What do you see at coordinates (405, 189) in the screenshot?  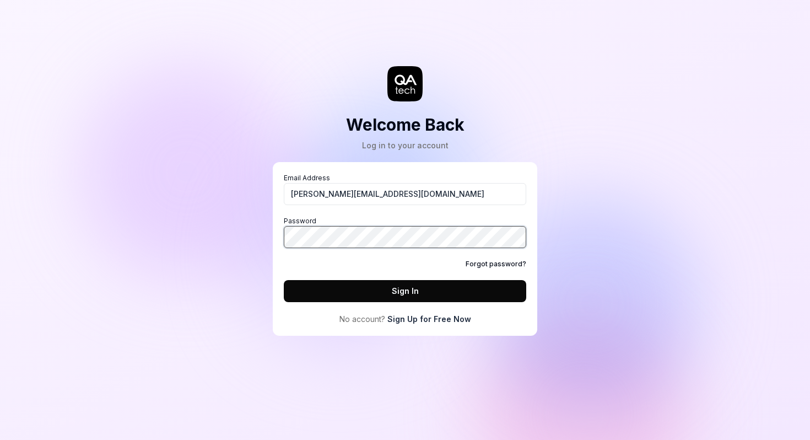 I see `label: Email Address` at bounding box center [405, 189].